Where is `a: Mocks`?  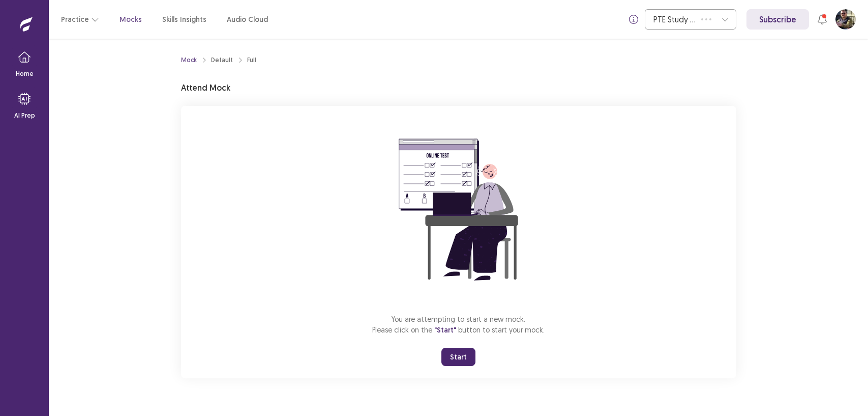 a: Mocks is located at coordinates (131, 20).